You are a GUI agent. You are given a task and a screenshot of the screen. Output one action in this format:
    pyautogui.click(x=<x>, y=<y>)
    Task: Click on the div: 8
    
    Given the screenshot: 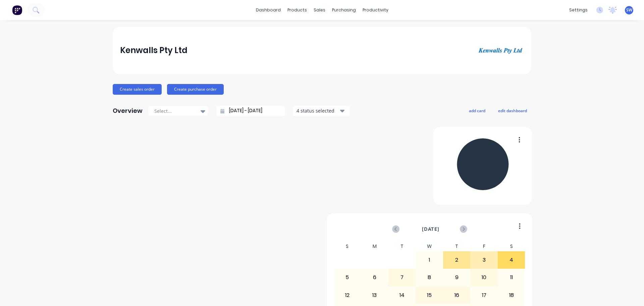 What is the action you would take?
    pyautogui.click(x=429, y=277)
    